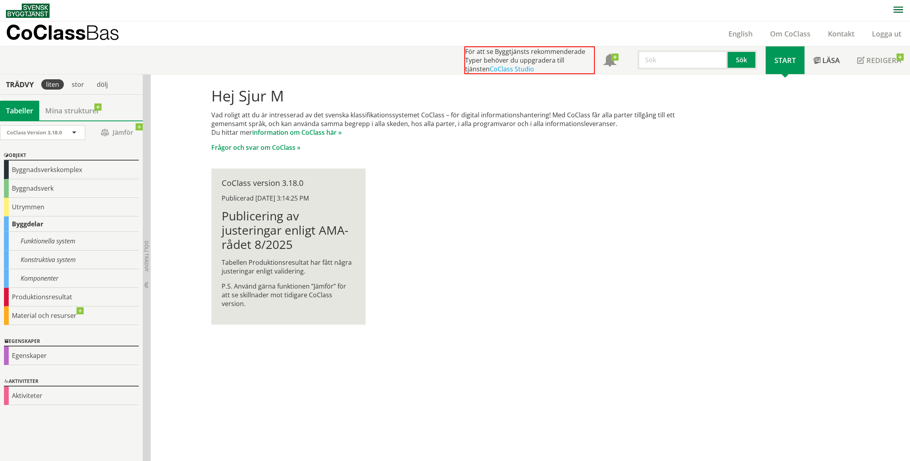 This screenshot has height=461, width=910. What do you see at coordinates (34, 132) in the screenshot?
I see `span: CoClass Version 3.18.0` at bounding box center [34, 132].